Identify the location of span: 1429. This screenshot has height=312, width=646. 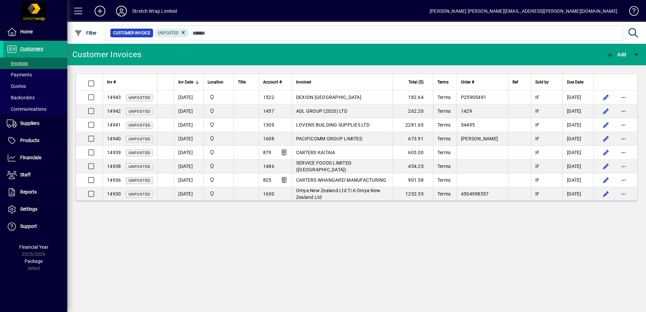
(467, 111).